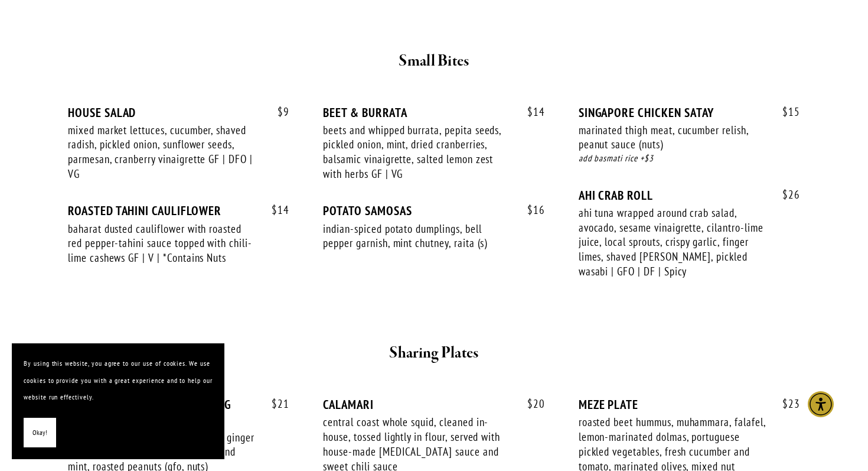  What do you see at coordinates (178, 112) in the screenshot?
I see `div: HOUSE SALAD` at bounding box center [178, 112].